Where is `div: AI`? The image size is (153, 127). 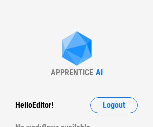 div: AI is located at coordinates (99, 72).